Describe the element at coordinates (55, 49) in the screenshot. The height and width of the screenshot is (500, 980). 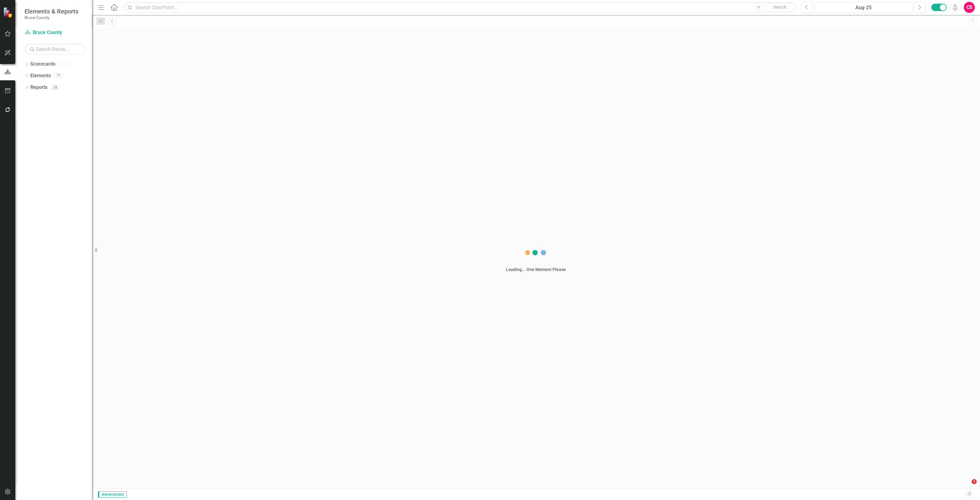
I see `input: Search Below...` at that location.